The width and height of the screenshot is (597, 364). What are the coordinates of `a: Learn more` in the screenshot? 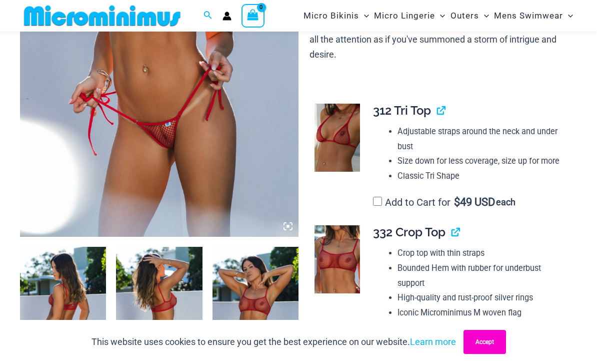 It's located at (433, 341).